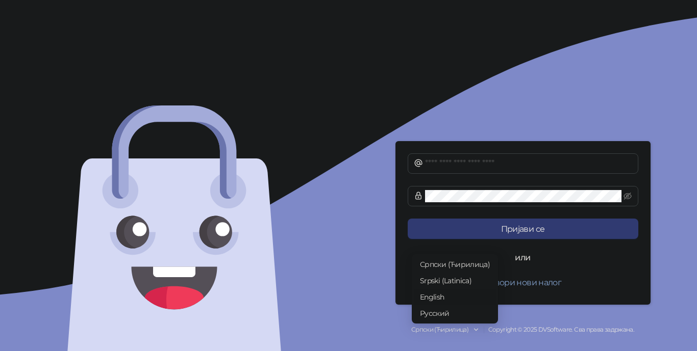 The image size is (697, 351). I want to click on span: English, so click(455, 297).